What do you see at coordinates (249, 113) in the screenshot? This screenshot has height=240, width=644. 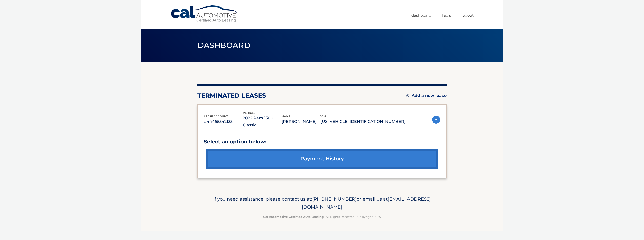 I see `span: vehicle` at bounding box center [249, 113].